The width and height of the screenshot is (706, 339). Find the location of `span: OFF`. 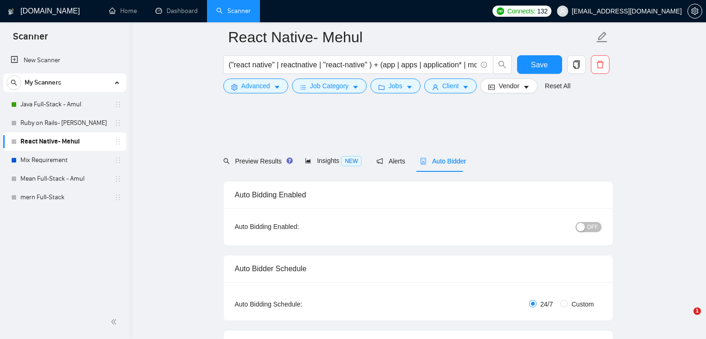

span: OFF is located at coordinates (593, 227).